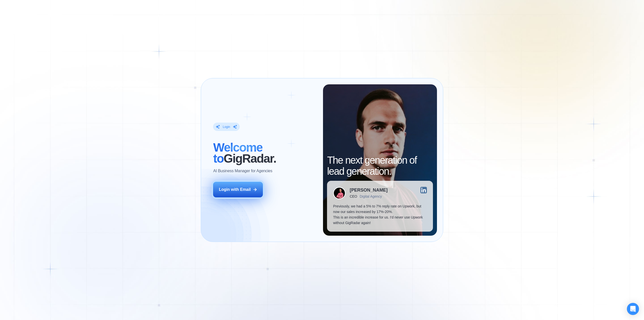 This screenshot has width=644, height=320. Describe the element at coordinates (265, 153) in the screenshot. I see `h2: ‍ GigRadar.` at that location.